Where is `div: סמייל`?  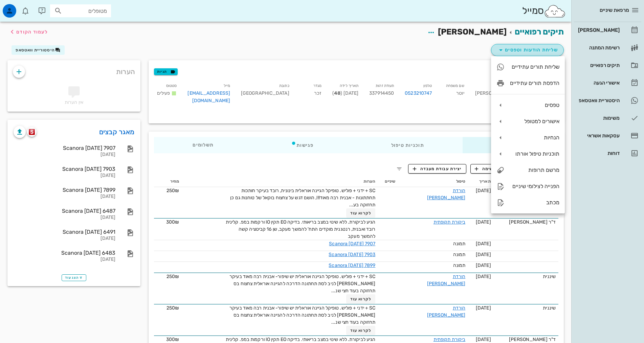 div: סמייל is located at coordinates (544, 11).